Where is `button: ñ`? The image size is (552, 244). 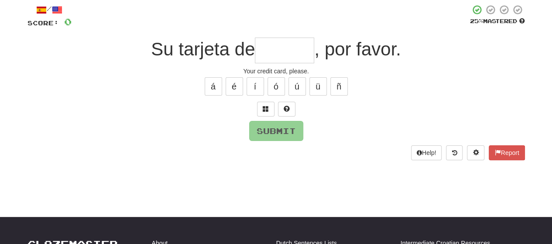 button: ñ is located at coordinates (339, 86).